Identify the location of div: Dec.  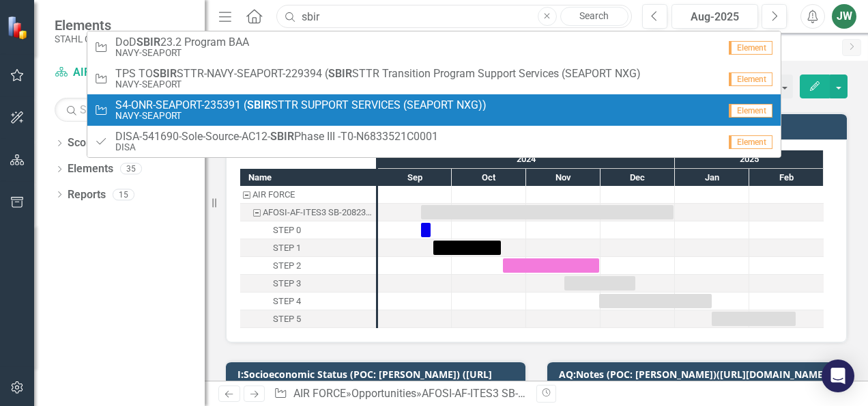
(637, 177).